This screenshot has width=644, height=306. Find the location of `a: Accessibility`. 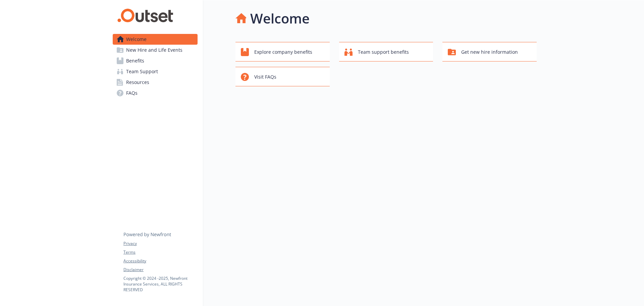

a: Accessibility is located at coordinates (161, 261).